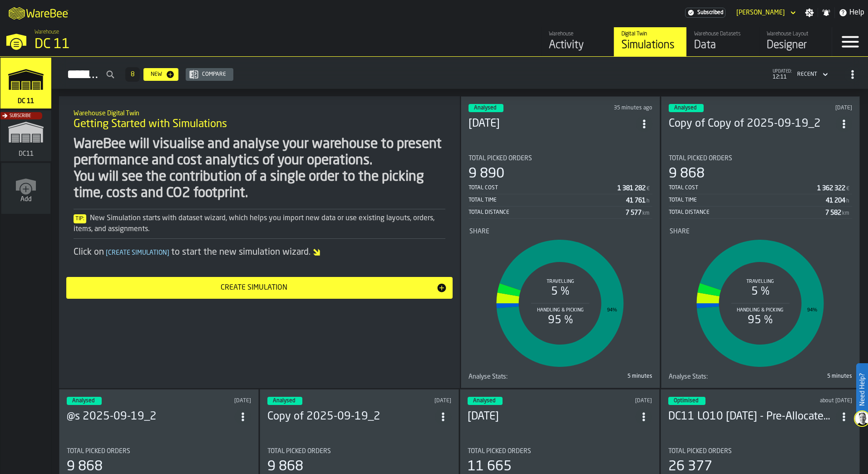  I want to click on div: ItemListCard-, so click(259, 242).